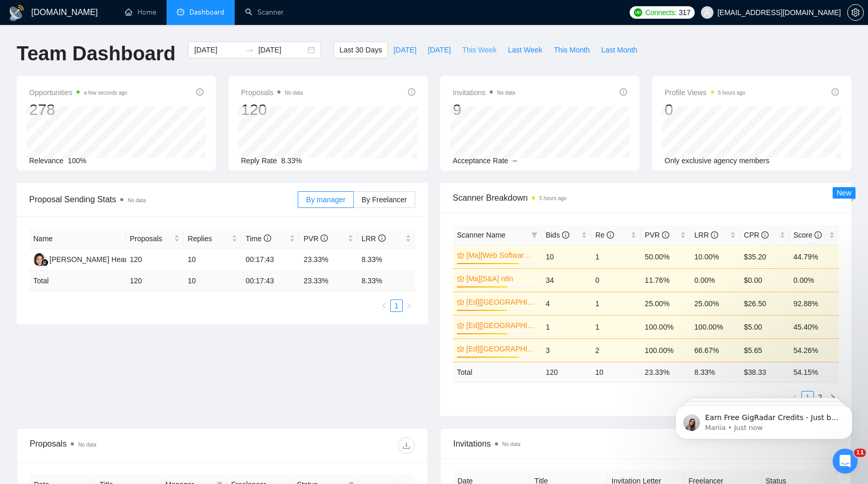  I want to click on span: dashboard, so click(181, 12).